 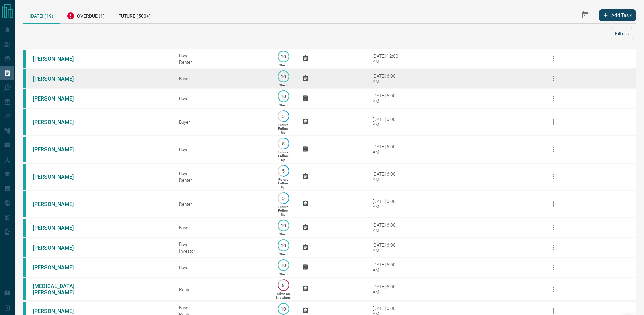 What do you see at coordinates (86, 15) in the screenshot?
I see `div: Overdue (1)` at bounding box center [86, 15].